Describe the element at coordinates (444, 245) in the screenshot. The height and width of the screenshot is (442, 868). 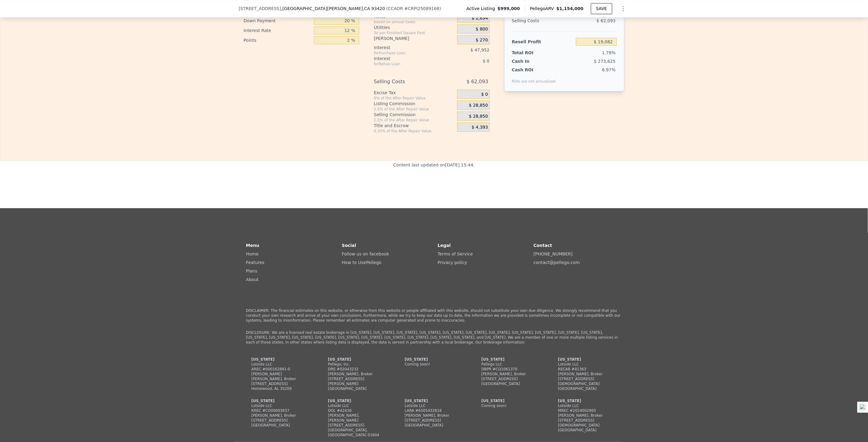
I see `strong: Legal` at that location.